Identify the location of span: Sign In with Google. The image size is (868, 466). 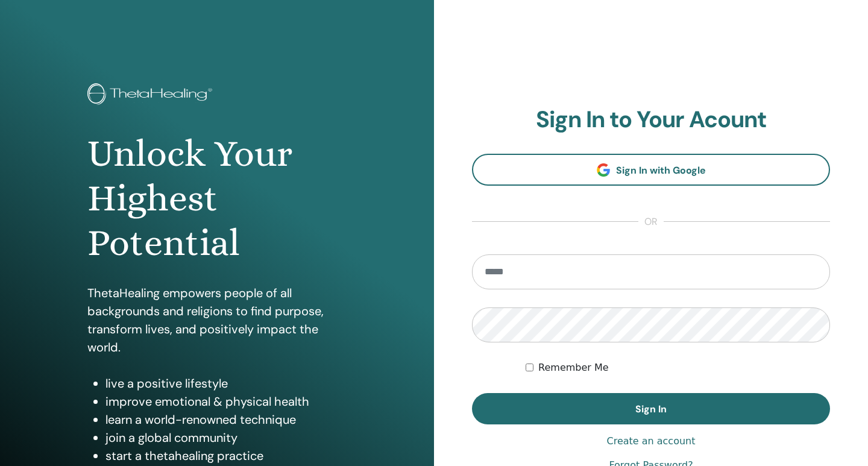
(661, 170).